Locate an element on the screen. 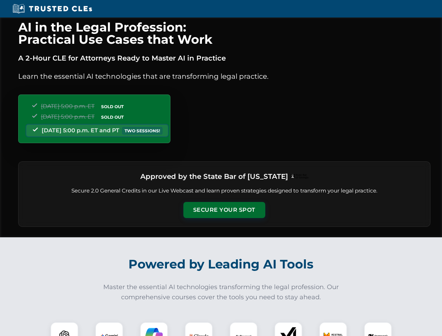 The width and height of the screenshot is (442, 336). p: Master the essential AI technologies transforming the legal profession. Our comprehensive courses... is located at coordinates (221, 292).